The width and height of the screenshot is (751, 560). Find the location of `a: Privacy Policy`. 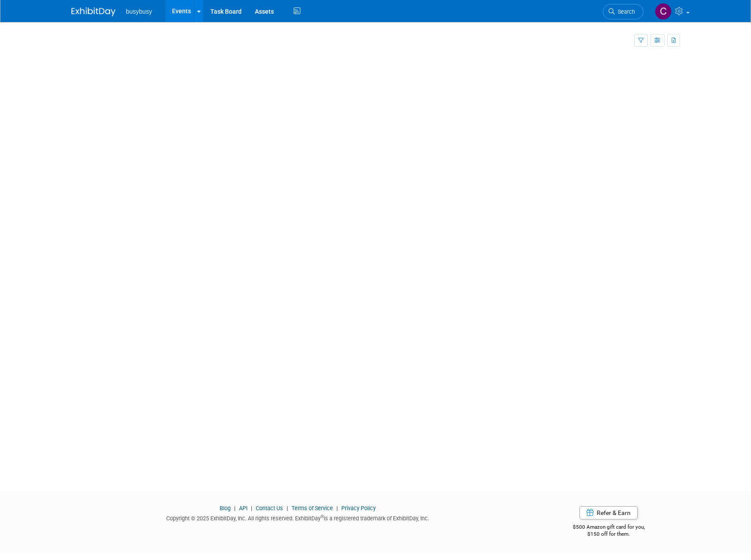

a: Privacy Policy is located at coordinates (358, 508).